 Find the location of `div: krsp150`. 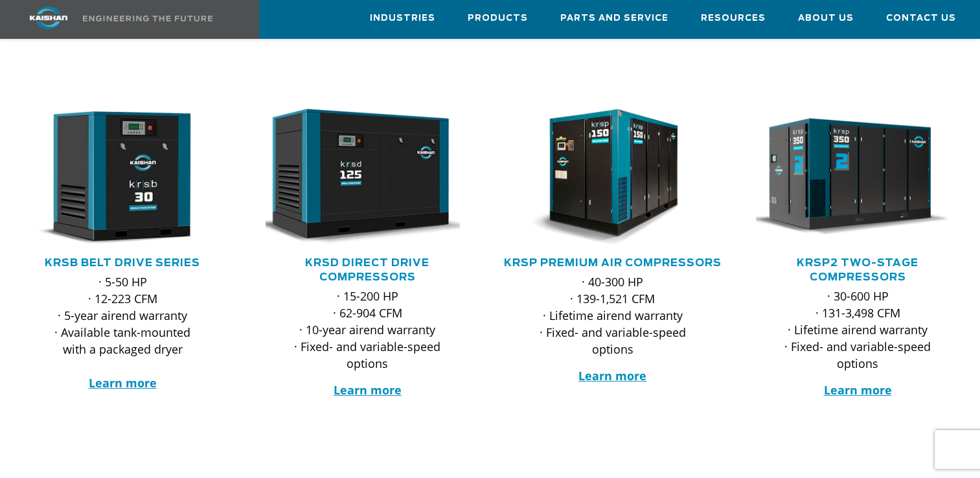

div: krsp150 is located at coordinates (613, 177).